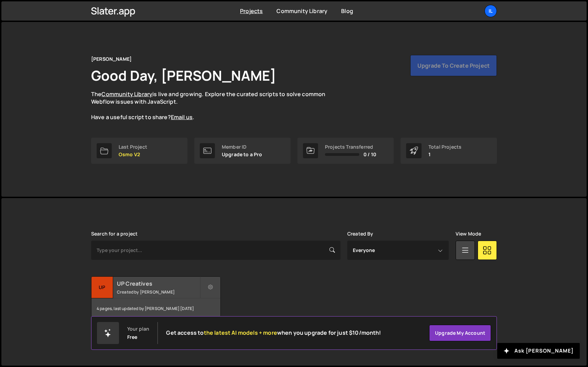  Describe the element at coordinates (139, 151) in the screenshot. I see `a: Last Project Osmo V2` at that location.